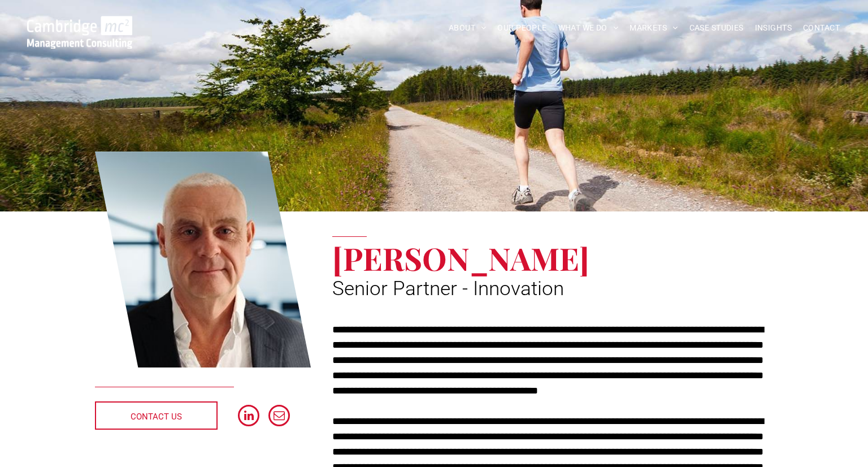 The height and width of the screenshot is (467, 868). I want to click on span: CONTACT US, so click(156, 417).